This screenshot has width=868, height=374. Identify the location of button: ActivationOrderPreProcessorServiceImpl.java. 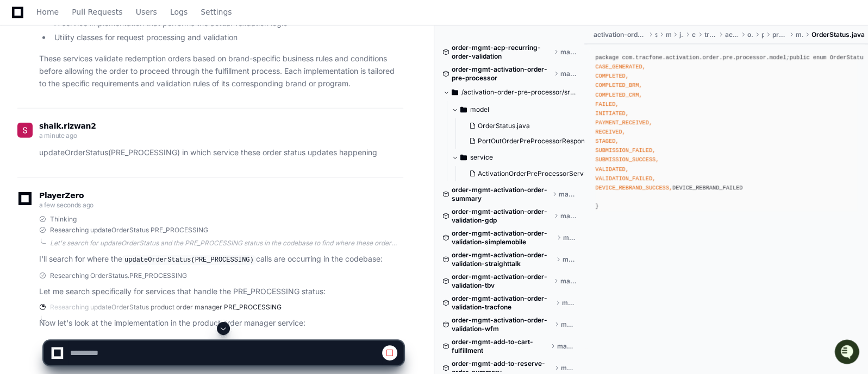
(526, 174).